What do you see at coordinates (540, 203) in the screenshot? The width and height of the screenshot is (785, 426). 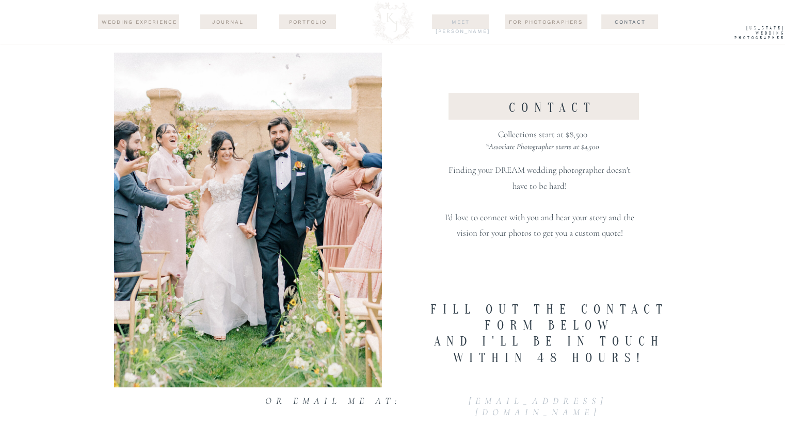 I see `p: Finding your DREAM wedding photographer doesn't have to be hard! I'd love to connect with you and...` at bounding box center [540, 203].